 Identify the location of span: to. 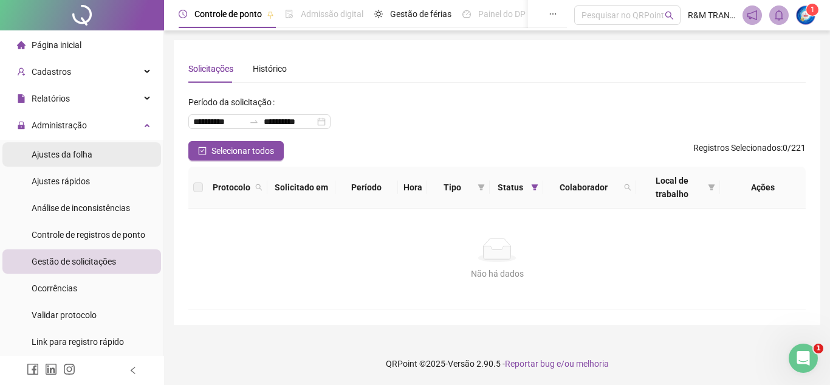
(254, 121).